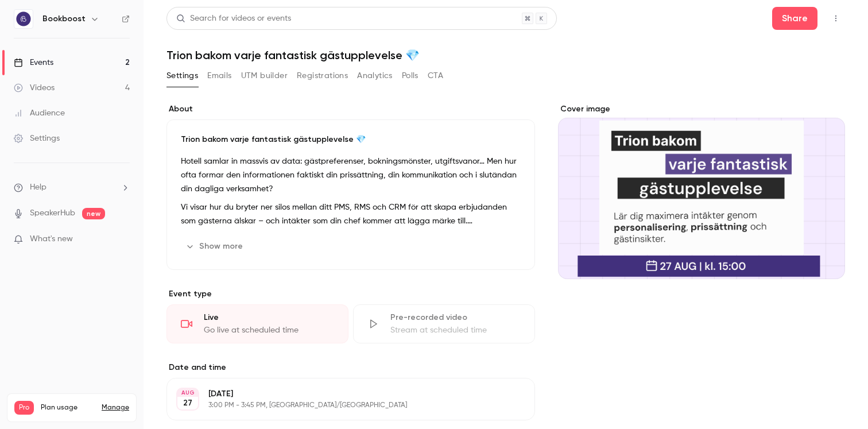 The height and width of the screenshot is (429, 868). Describe the element at coordinates (24, 407) in the screenshot. I see `span: Pro` at that location.